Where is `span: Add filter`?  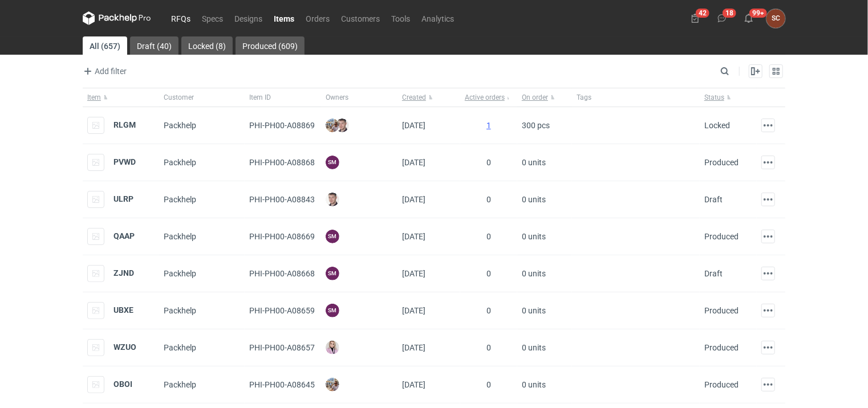
span: Add filter is located at coordinates (104, 71).